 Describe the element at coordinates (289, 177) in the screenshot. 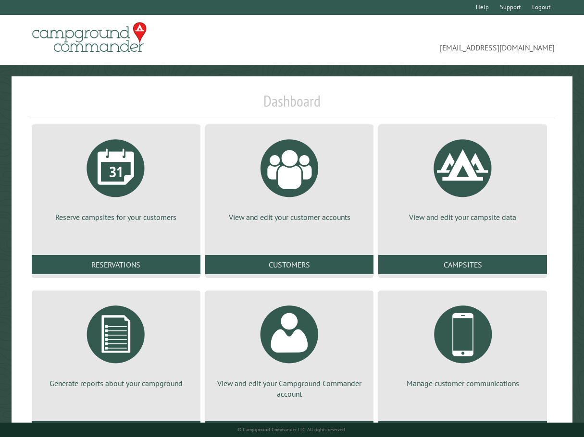

I see `a: View and edit your customer accounts` at that location.